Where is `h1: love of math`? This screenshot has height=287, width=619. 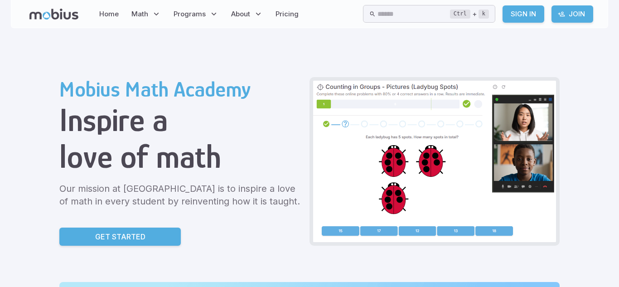
h1: love of math is located at coordinates (181, 156).